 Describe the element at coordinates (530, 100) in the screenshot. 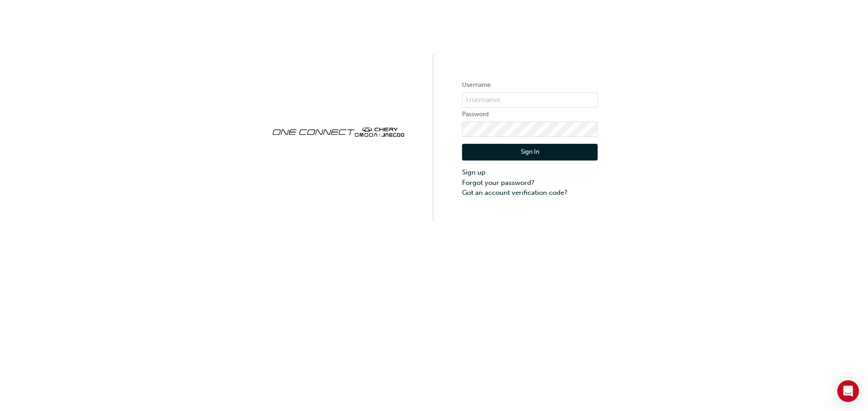

I see `input: Username` at that location.